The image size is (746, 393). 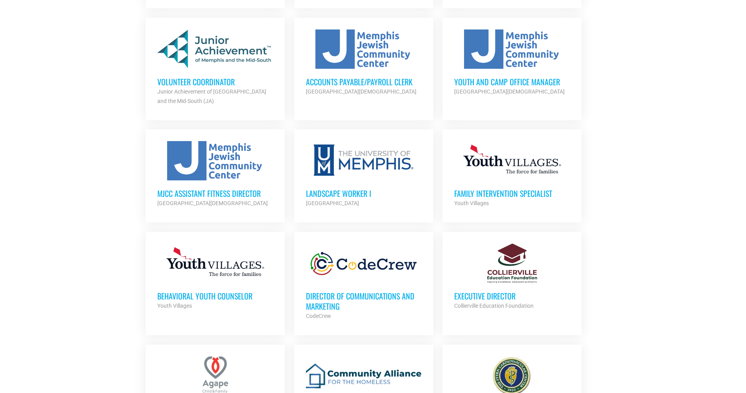 What do you see at coordinates (215, 82) in the screenshot?
I see `h3: Volunteer Coordinator` at bounding box center [215, 82].